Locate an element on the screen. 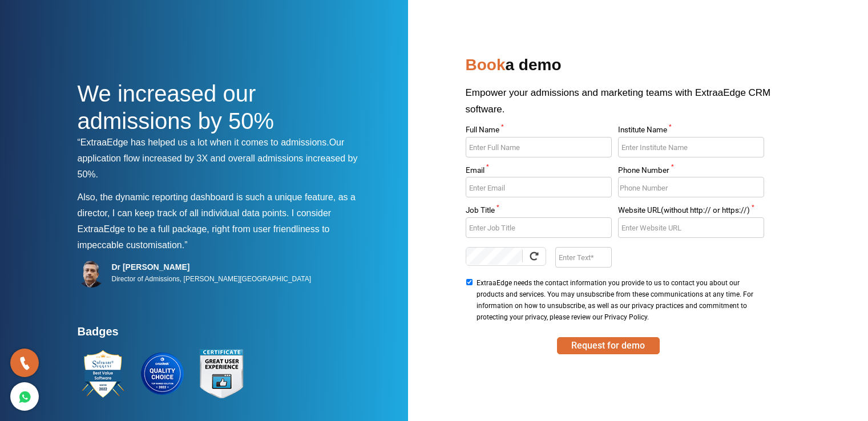  input: Enter Phone Number is located at coordinates (692, 187).